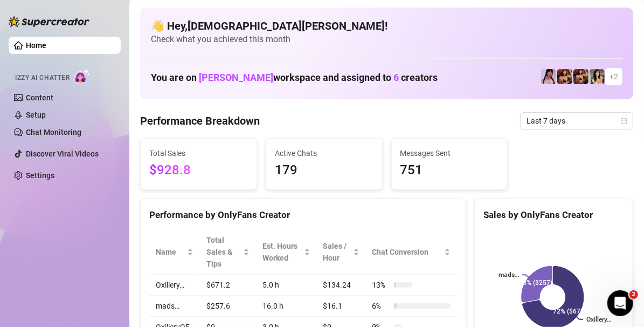  Describe the element at coordinates (175, 252) in the screenshot. I see `th: Name` at that location.